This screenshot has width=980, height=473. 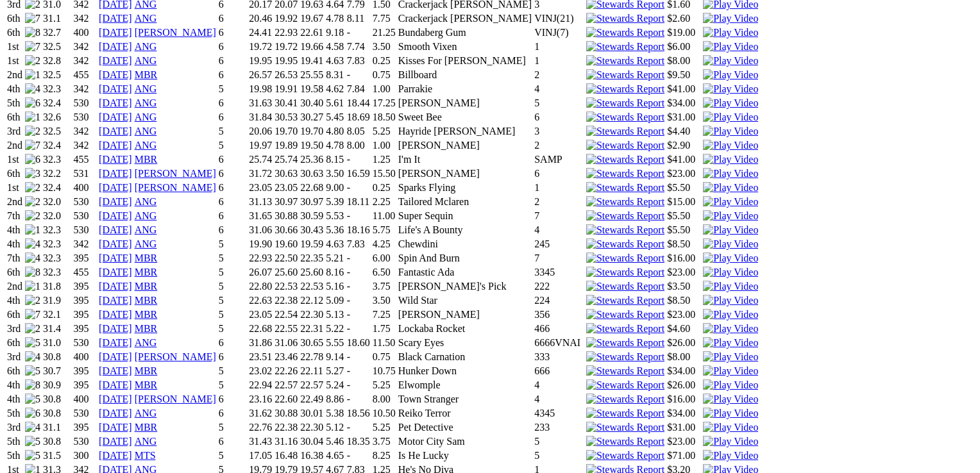 What do you see at coordinates (335, 19) in the screenshot?
I see `td: 4.78` at bounding box center [335, 19].